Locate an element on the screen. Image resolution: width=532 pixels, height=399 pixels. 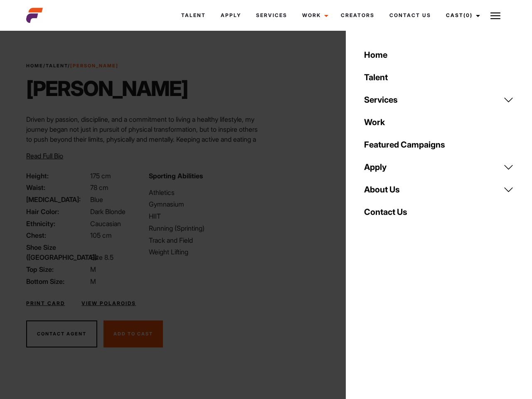
span: Ethnicity: is located at coordinates (57, 223).